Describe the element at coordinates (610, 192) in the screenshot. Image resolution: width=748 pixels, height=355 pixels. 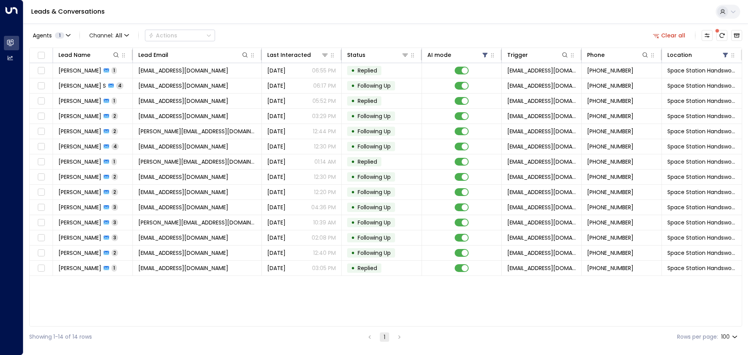
I see `span: +447956321546` at that location.